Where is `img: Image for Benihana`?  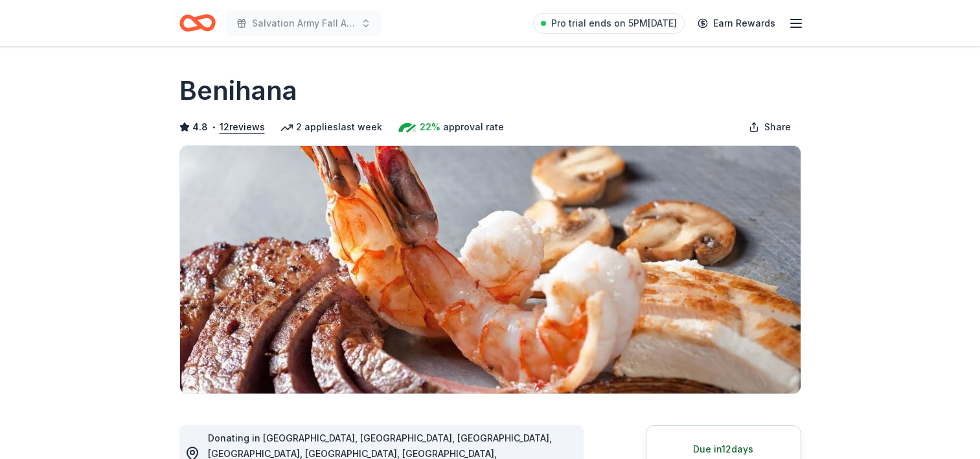
img: Image for Benihana is located at coordinates (490, 270).